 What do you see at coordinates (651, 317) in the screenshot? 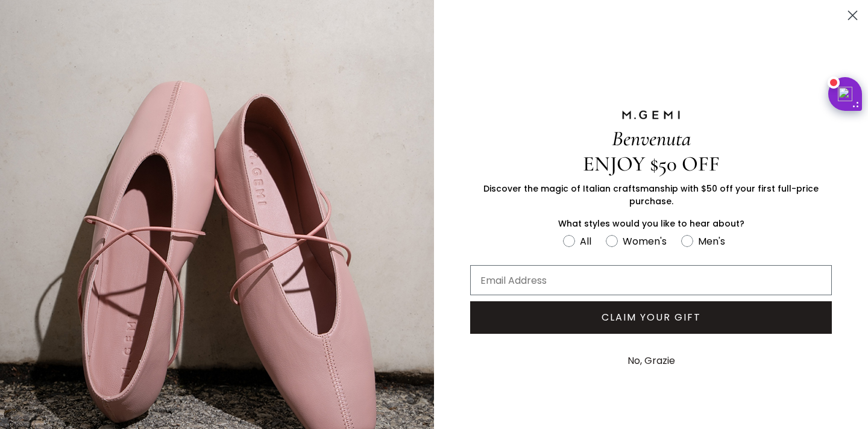
I see `button: CLAIM YOUR GIFT` at bounding box center [651, 317].